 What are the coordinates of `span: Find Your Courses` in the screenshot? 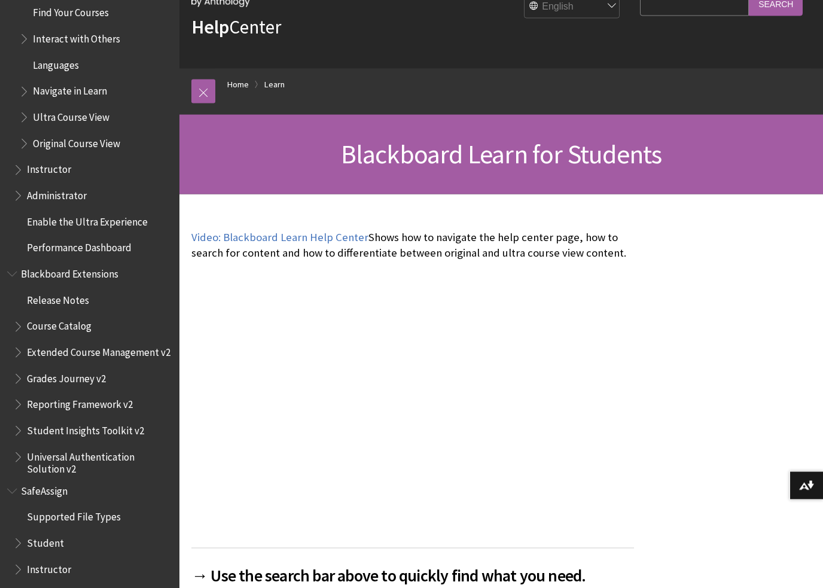 It's located at (71, 11).